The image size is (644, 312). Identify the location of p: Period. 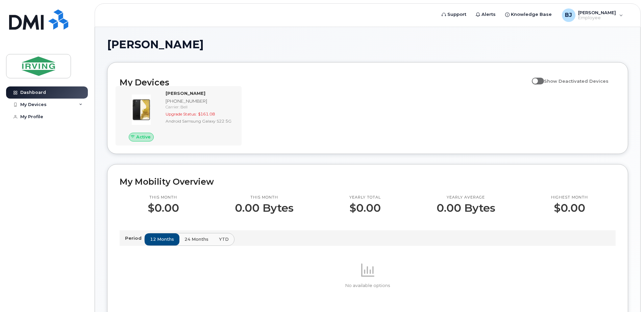
(135, 238).